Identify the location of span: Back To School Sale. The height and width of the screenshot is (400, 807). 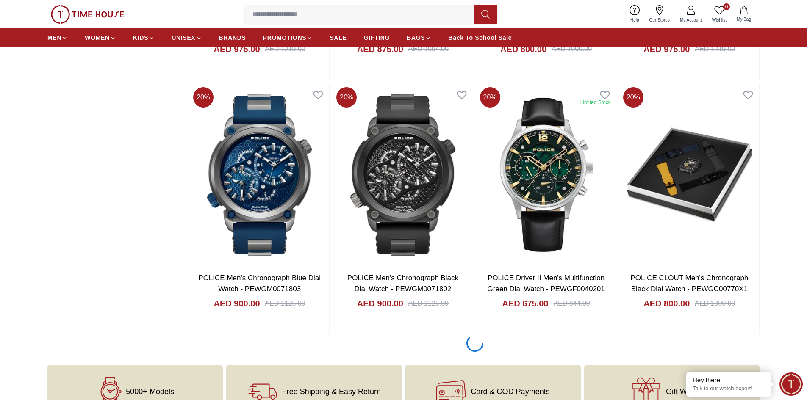
(480, 38).